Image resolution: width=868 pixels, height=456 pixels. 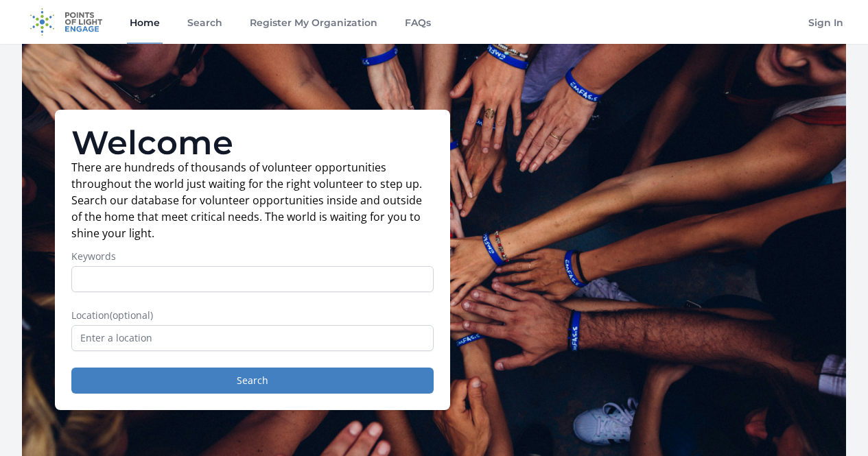 I want to click on label: Keywords, so click(x=252, y=257).